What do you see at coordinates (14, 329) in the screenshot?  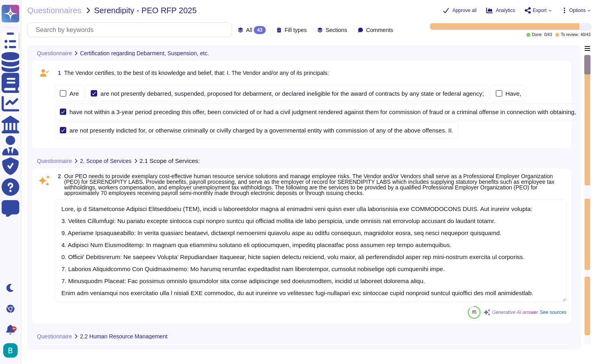 I see `div: 9+` at bounding box center [14, 329].